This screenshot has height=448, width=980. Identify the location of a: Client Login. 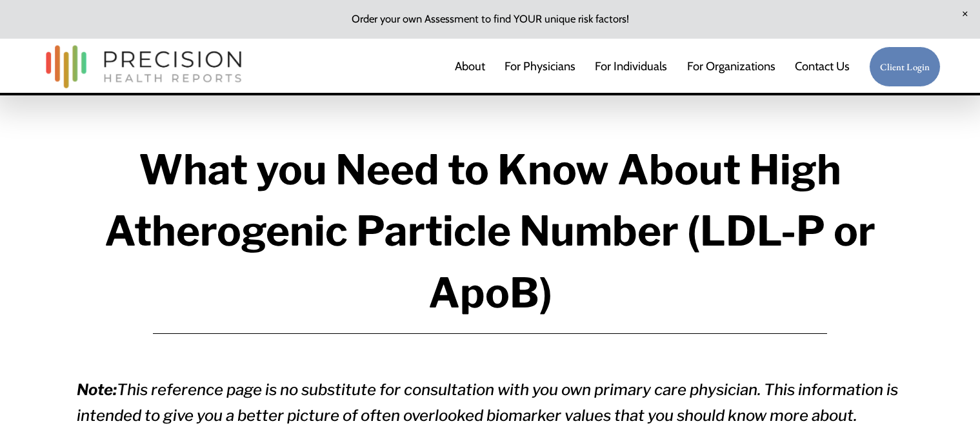
(905, 67).